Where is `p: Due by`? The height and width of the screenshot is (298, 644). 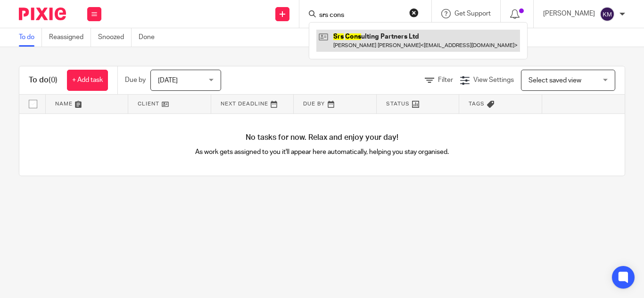
p: Due by is located at coordinates (135, 80).